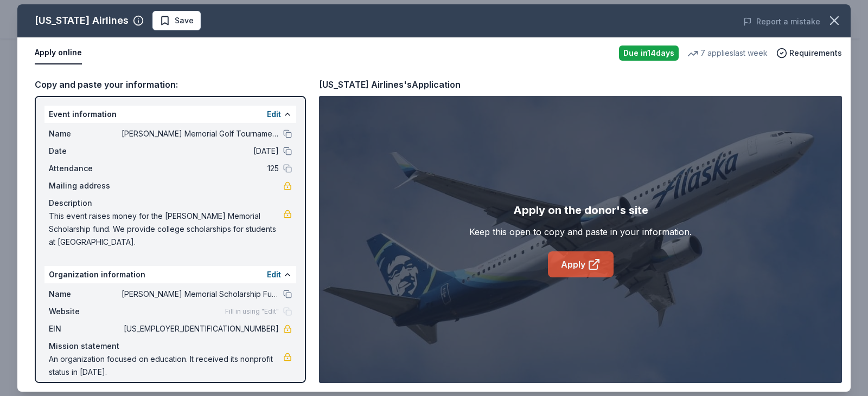  Describe the element at coordinates (809, 53) in the screenshot. I see `button: Requirements` at that location.